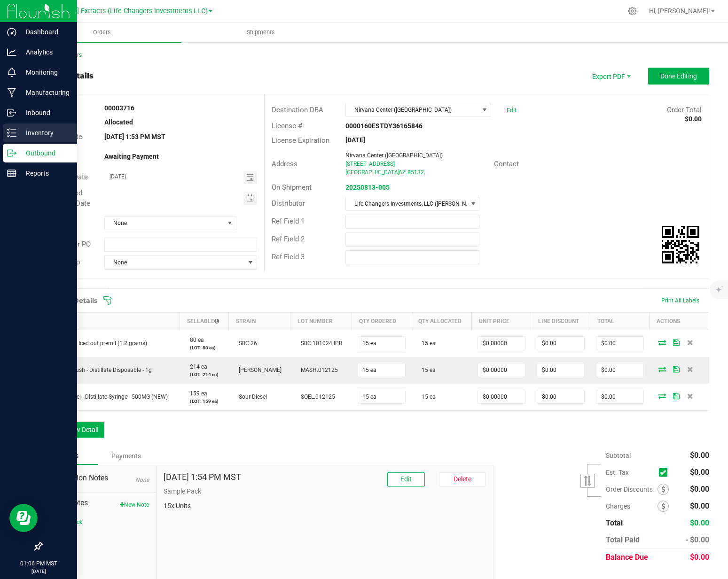 This screenshot has width=728, height=579. What do you see at coordinates (632, 11) in the screenshot?
I see `div: Manage settings` at bounding box center [632, 11].